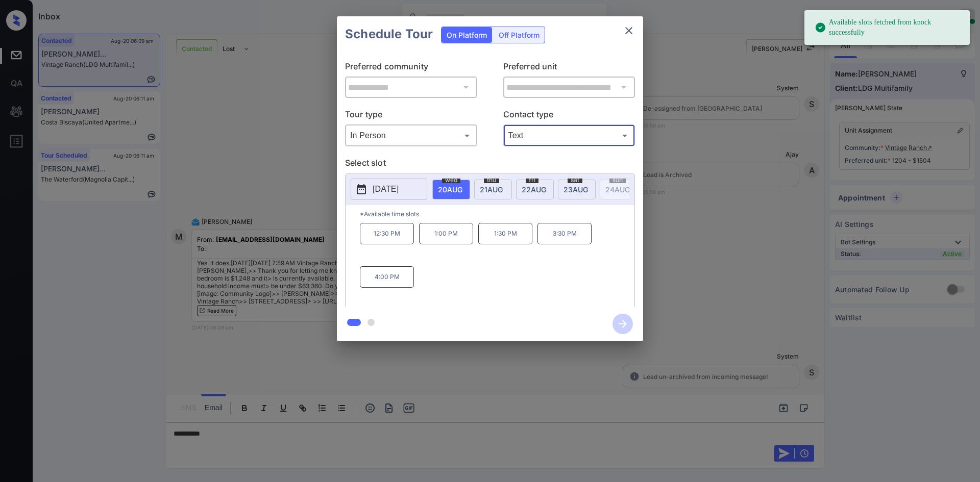 Image resolution: width=980 pixels, height=482 pixels. What do you see at coordinates (387, 233) in the screenshot?
I see `p: 12:30 PM` at bounding box center [387, 233].